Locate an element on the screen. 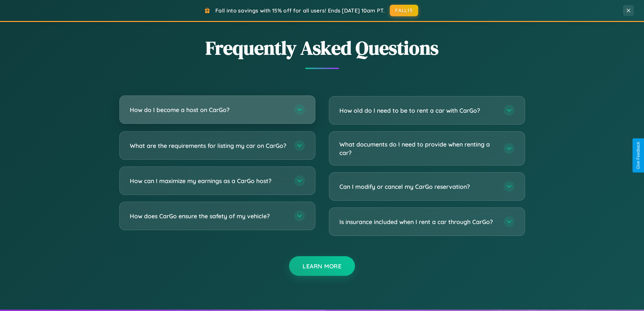 The width and height of the screenshot is (644, 311). div: Give Feedback is located at coordinates (639, 155).